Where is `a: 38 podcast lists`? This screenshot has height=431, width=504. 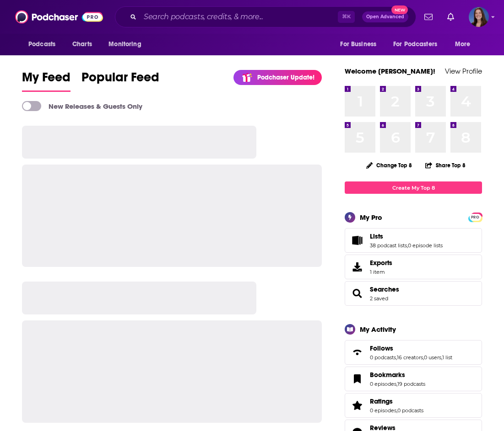 a: 38 podcast lists is located at coordinates (388, 245).